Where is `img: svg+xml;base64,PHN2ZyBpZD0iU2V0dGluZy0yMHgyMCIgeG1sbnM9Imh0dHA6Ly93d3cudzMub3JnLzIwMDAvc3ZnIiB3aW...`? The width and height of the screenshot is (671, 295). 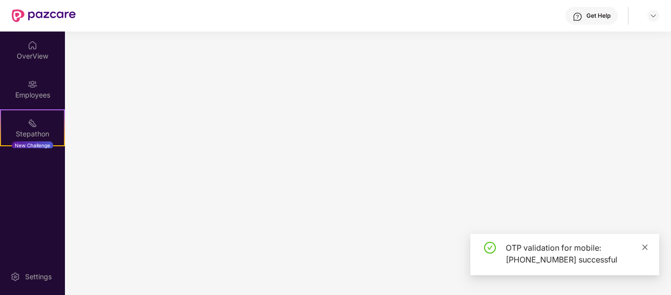
img: svg+xml;base64,PHN2ZyBpZD0iU2V0dGluZy0yMHgyMCIgeG1sbnM9Imh0dHA6Ly93d3cudzMub3JnLzIwMDAvc3ZnIiB3aW... is located at coordinates (15, 276).